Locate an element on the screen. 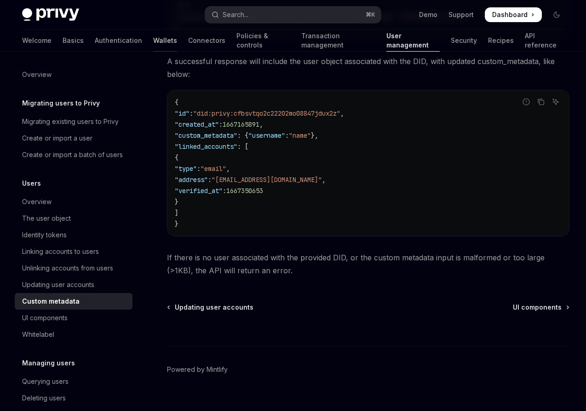 The image size is (586, 411). a: Connectors is located at coordinates (207, 41).